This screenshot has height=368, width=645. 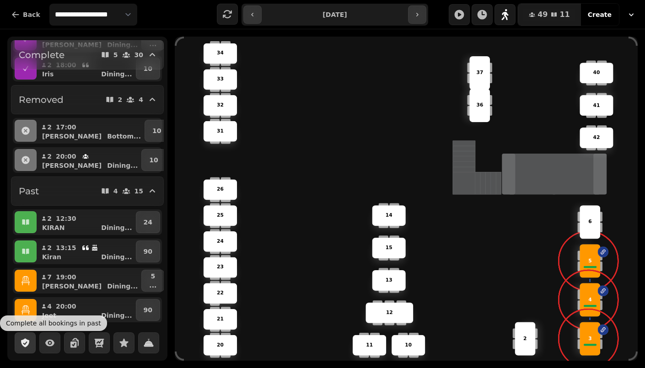 What do you see at coordinates (49, 277) in the screenshot?
I see `p: 7` at bounding box center [49, 277].